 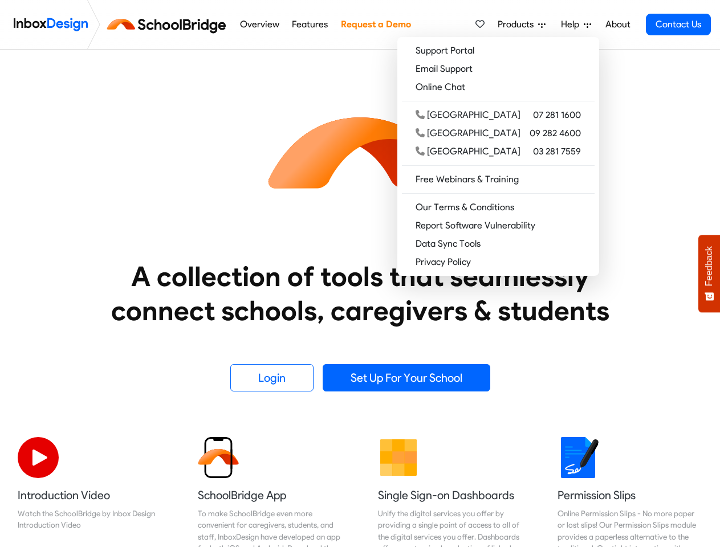 What do you see at coordinates (360, 152) in the screenshot?
I see `img: icon_schoolbridge.svg` at bounding box center [360, 152].